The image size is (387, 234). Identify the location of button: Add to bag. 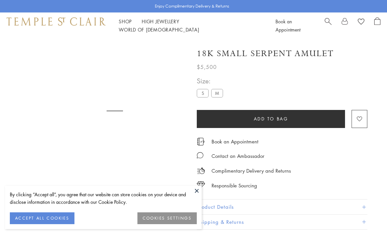
(271, 119).